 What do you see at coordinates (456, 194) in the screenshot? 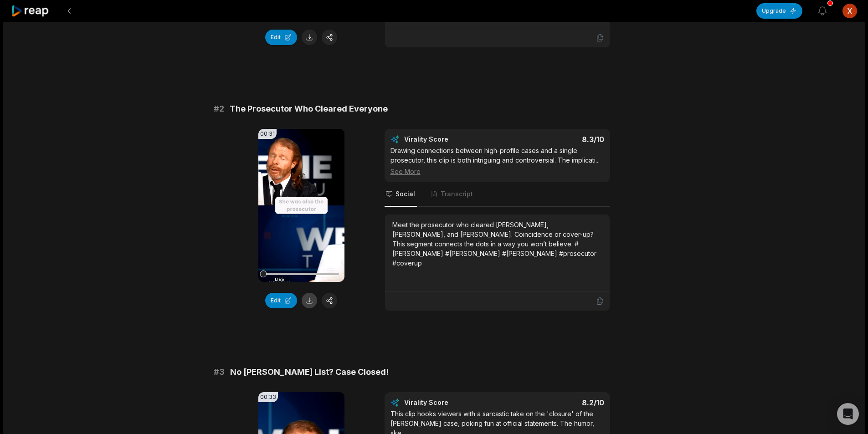
I see `span: Transcript` at bounding box center [456, 194].